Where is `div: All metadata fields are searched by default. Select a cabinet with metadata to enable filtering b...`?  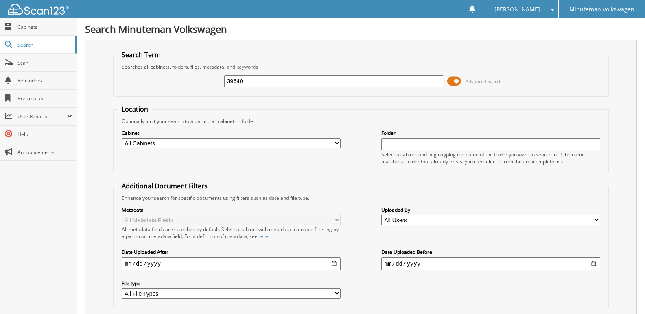 div: All metadata fields are searched by default. Select a cabinet with metadata to enable filtering b... is located at coordinates (231, 233).